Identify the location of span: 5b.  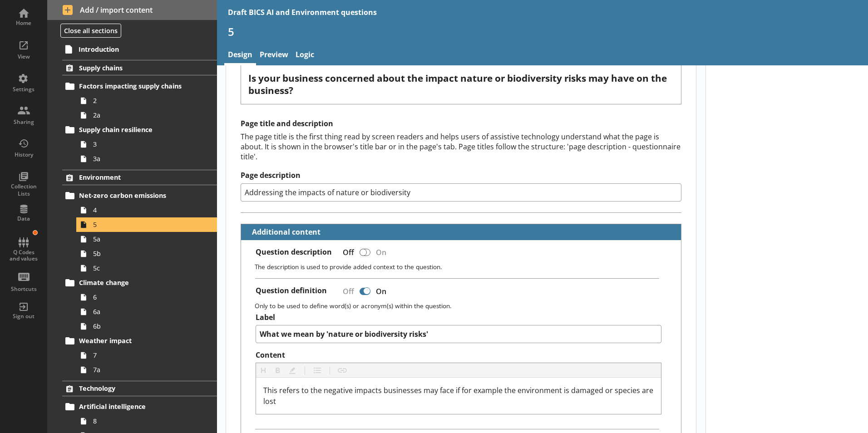
(144, 253).